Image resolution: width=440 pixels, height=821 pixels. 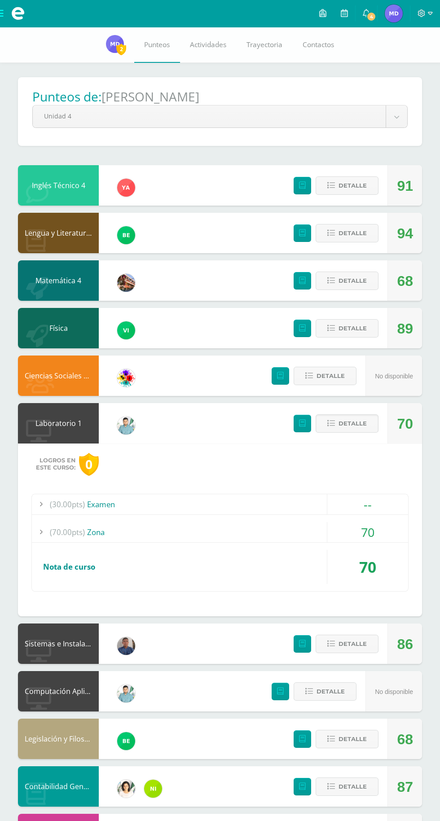 What do you see at coordinates (67, 504) in the screenshot?
I see `span: (30.00pts)` at bounding box center [67, 504].